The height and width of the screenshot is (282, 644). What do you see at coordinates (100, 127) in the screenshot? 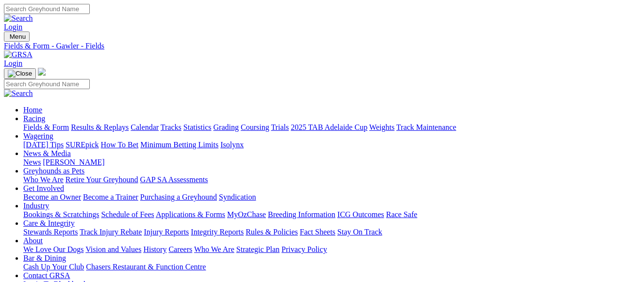
I see `a: Results & Replays` at bounding box center [100, 127].